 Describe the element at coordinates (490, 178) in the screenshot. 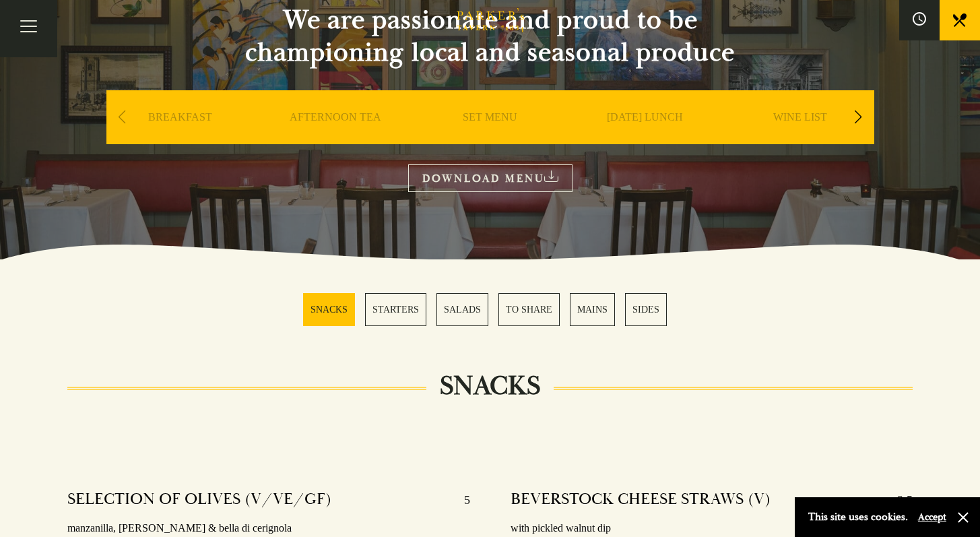

I see `a: DOWNLOAD MENU` at that location.